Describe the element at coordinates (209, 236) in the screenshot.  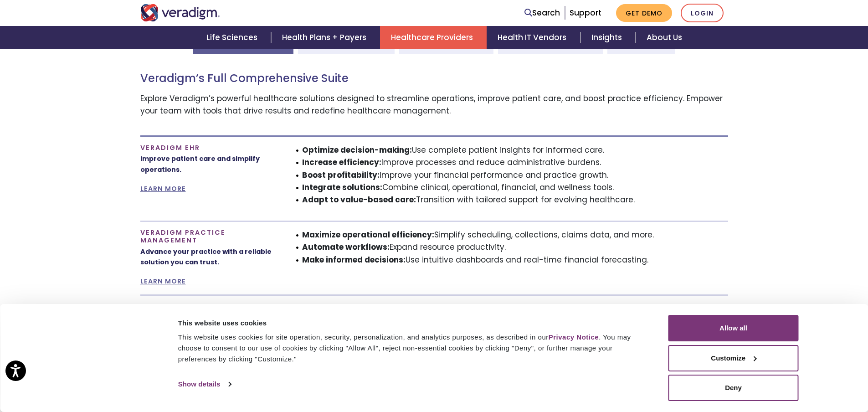
I see `h4: Veradigm Practice Management` at that location.